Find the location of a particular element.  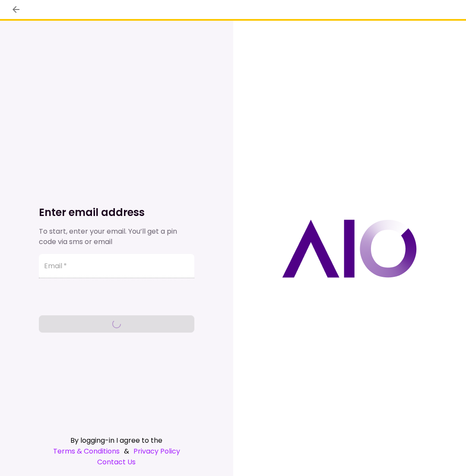

img: AIO logo is located at coordinates (349, 248).